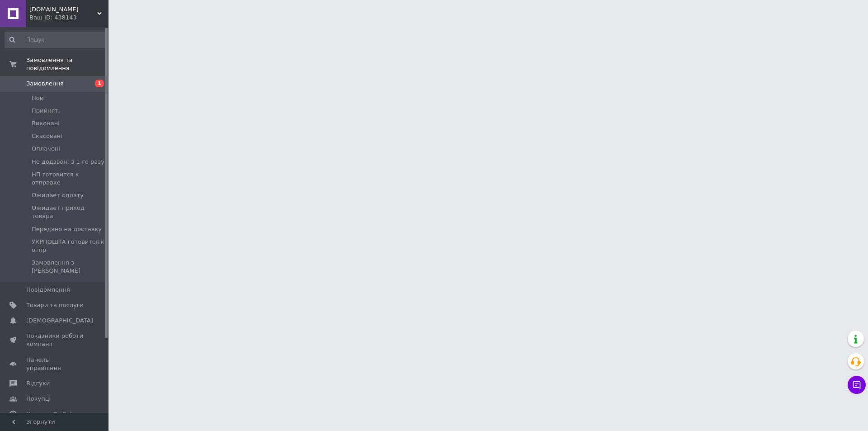 This screenshot has height=431, width=868. I want to click on span: Скасовані, so click(47, 136).